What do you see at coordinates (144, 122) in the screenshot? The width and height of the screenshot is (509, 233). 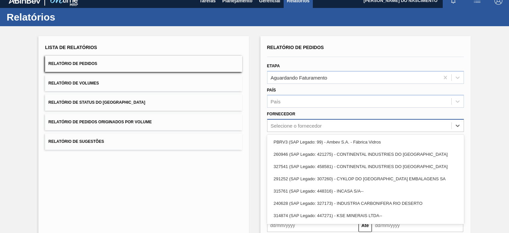 I see `button: Relatório de Pedidos Originados por Volume` at bounding box center [144, 122].